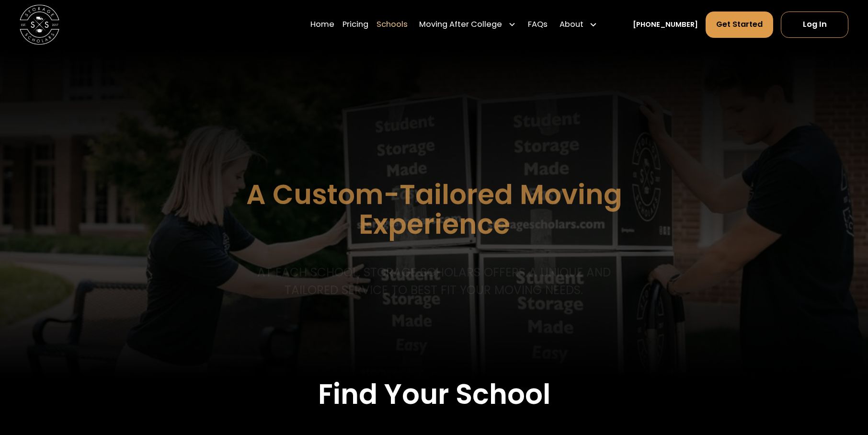 Image resolution: width=868 pixels, height=435 pixels. Describe the element at coordinates (538, 25) in the screenshot. I see `a: FAQs` at that location.